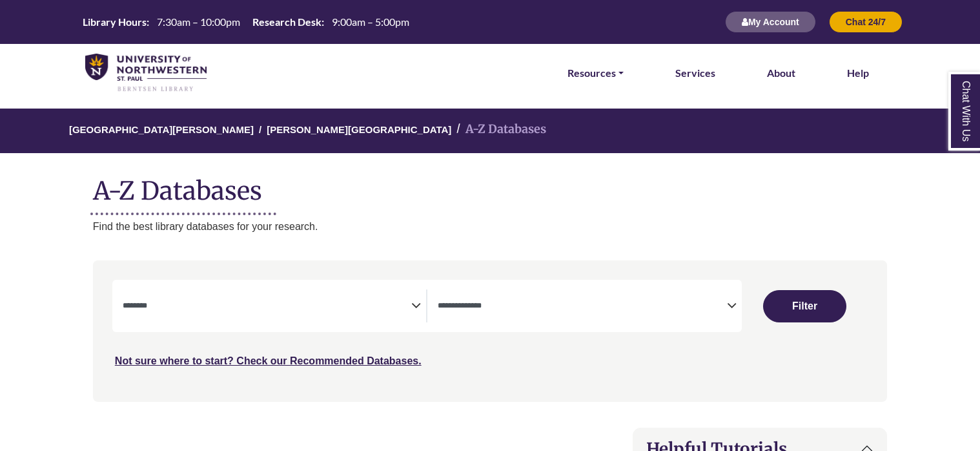  Describe the element at coordinates (268, 360) in the screenshot. I see `a: Not sure where to start? Check our Recommended Databases.` at that location.